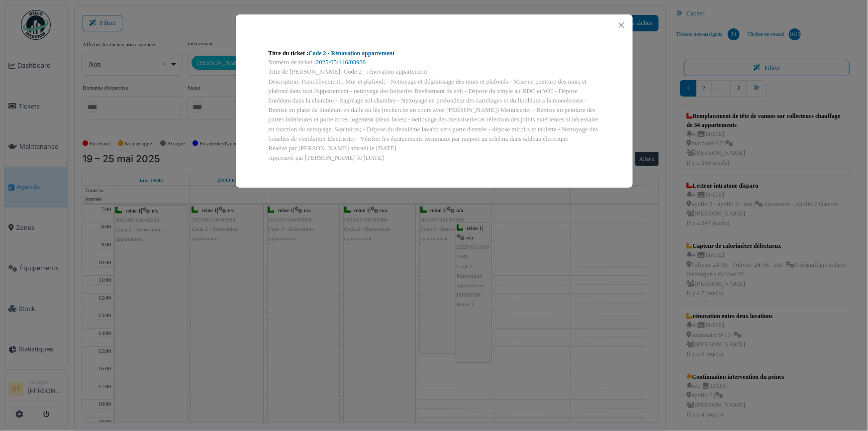 The width and height of the screenshot is (868, 431). I want to click on div: Titre du ticket :, so click(434, 53).